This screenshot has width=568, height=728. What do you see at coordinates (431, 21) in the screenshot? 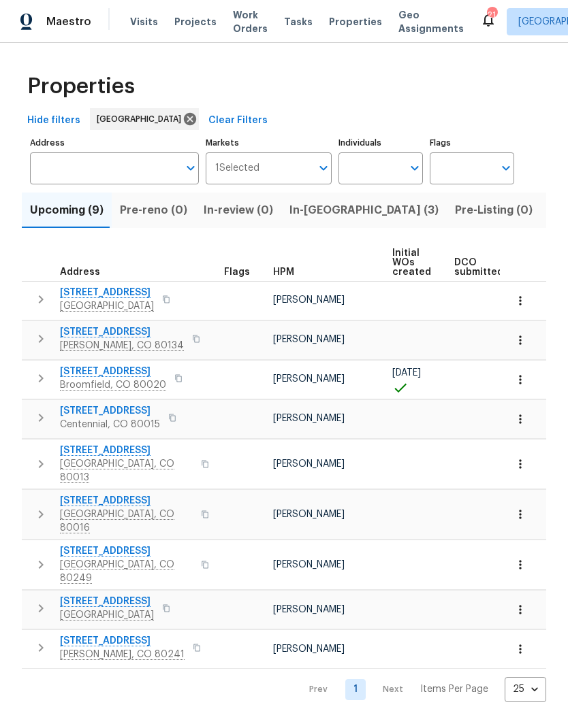
I see `span: Geo Assignments` at bounding box center [431, 21].